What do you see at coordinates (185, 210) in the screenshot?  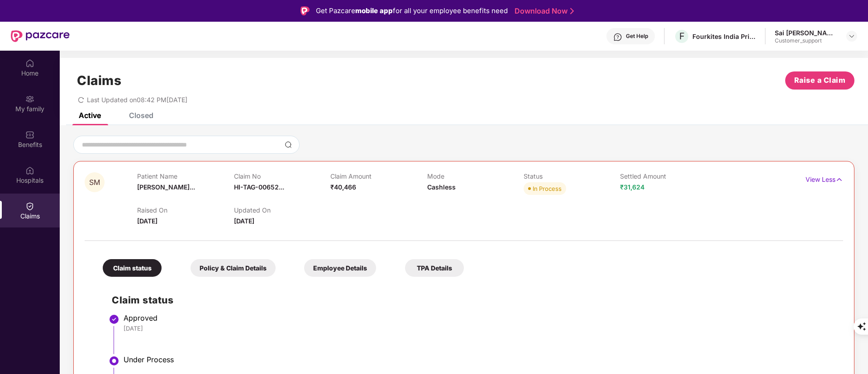 I see `p: Raised On` at bounding box center [185, 210].